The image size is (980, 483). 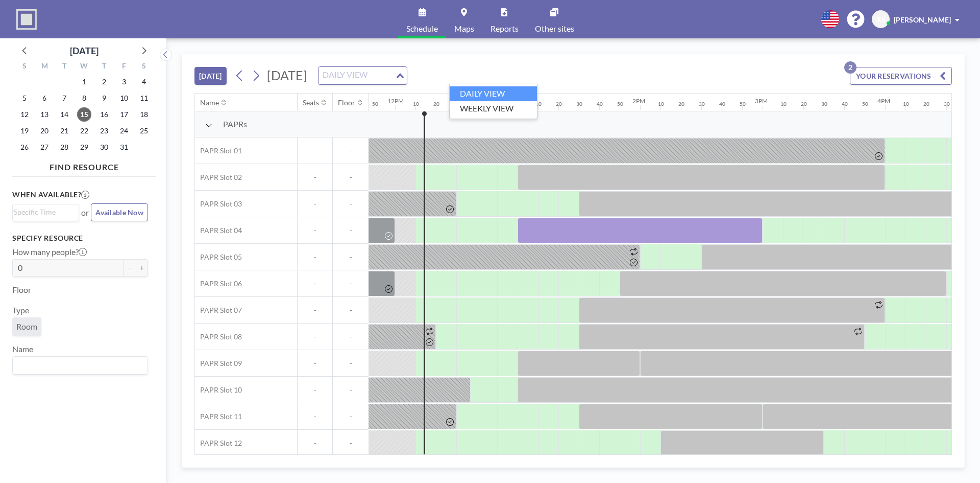 What do you see at coordinates (84, 131) in the screenshot?
I see `span: Wednesday, October 22, 2025` at bounding box center [84, 131].